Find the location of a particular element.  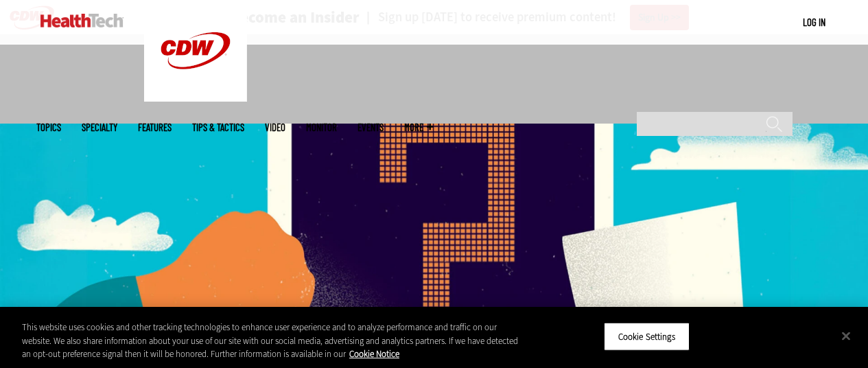

a: More information about your privacy is located at coordinates (374, 353).